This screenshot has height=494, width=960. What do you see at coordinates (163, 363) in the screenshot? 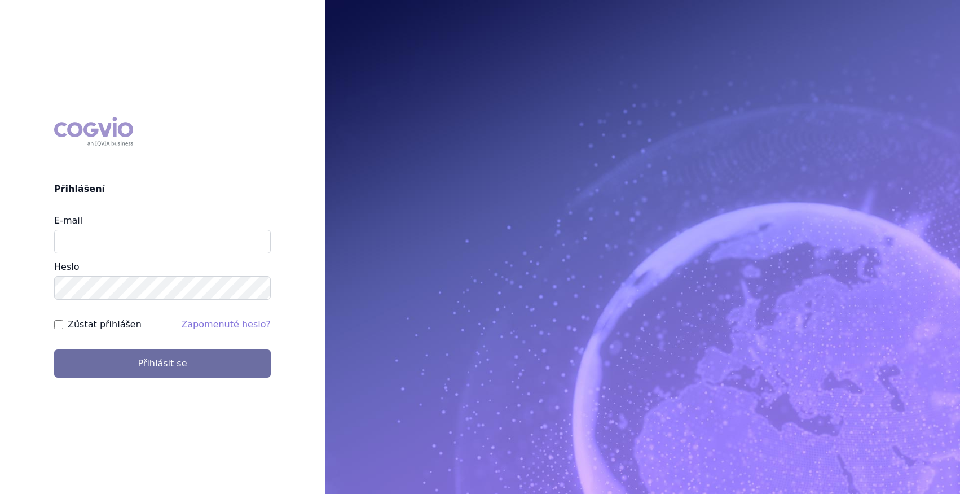
I see `button: Přihlásit se` at bounding box center [163, 363].